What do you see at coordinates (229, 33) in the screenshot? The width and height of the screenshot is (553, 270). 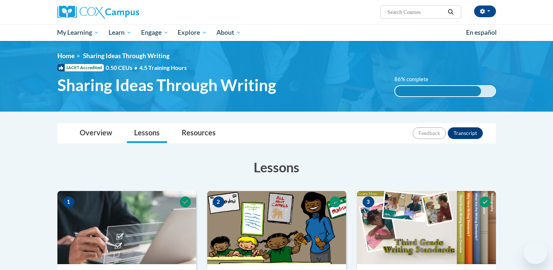 I see `span: About` at bounding box center [229, 33].